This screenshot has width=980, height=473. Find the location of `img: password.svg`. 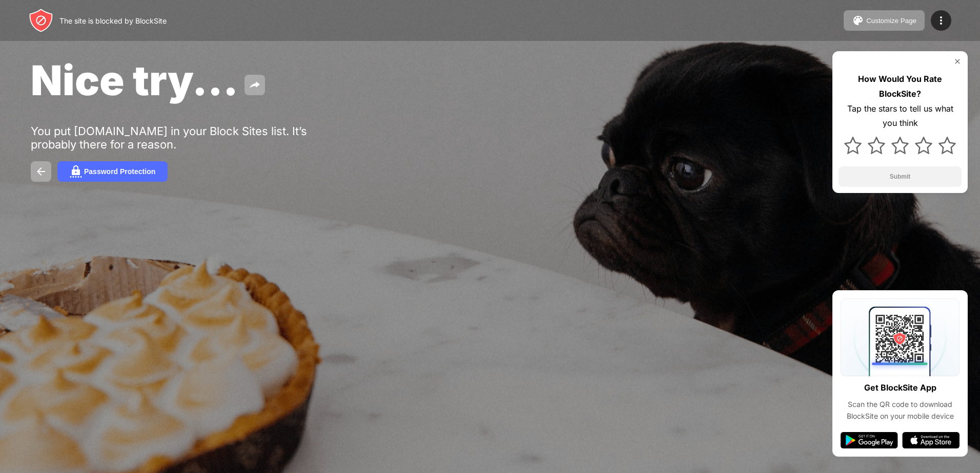

img: password.svg is located at coordinates (76, 172).